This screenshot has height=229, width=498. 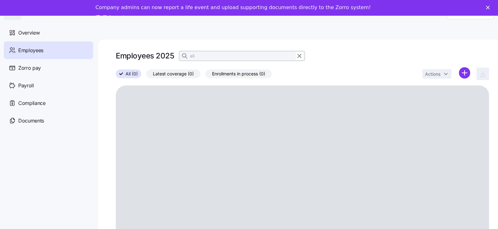 I want to click on a: Overview, so click(x=48, y=33).